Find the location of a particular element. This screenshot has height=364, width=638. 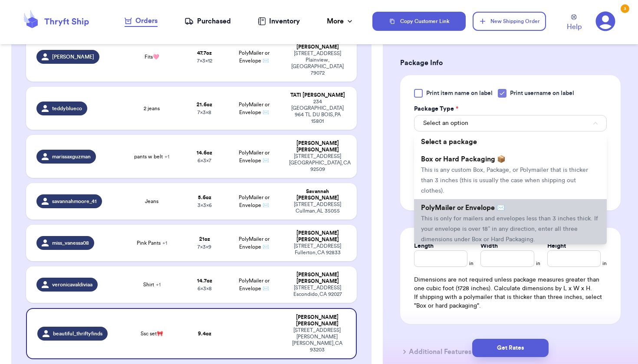

h3: Package Info is located at coordinates (510, 63).